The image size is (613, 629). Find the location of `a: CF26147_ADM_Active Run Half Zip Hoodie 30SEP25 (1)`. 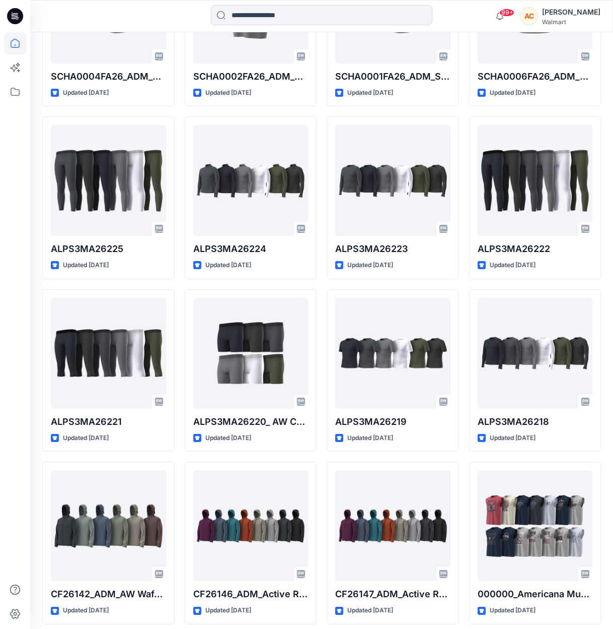

a: CF26147_ADM_Active Run Half Zip Hoodie 30SEP25 (1) is located at coordinates (393, 525).